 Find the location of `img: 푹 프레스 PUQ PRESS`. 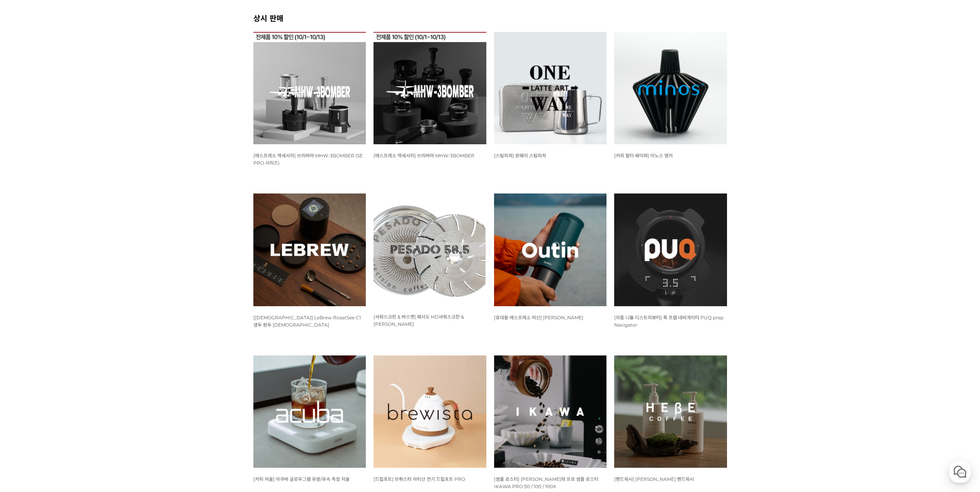

img: 푹 프레스 PUQ PRESS is located at coordinates (670, 249).